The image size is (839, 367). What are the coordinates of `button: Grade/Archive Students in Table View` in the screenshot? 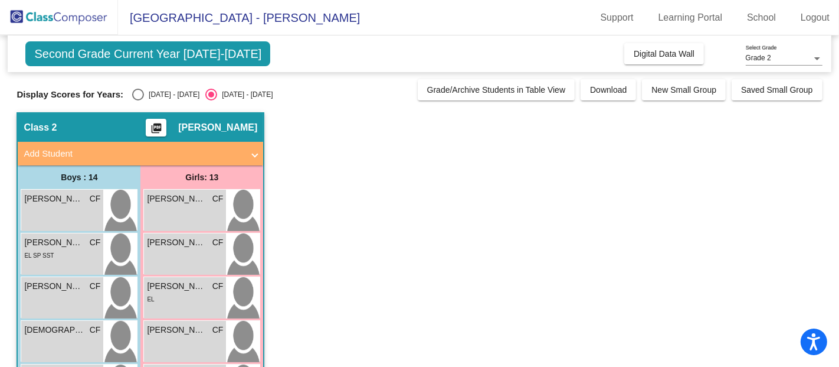 It's located at (496, 90).